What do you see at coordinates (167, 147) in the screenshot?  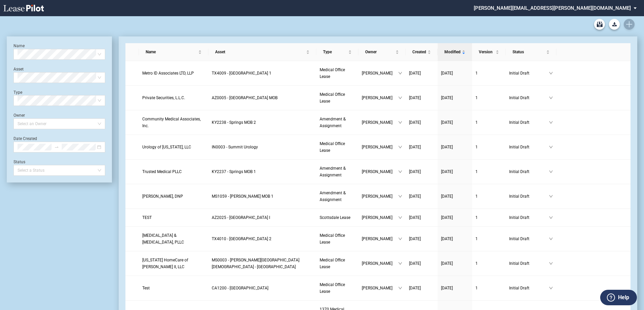 I see `span: Urology of Indiana, LLC` at bounding box center [167, 147].